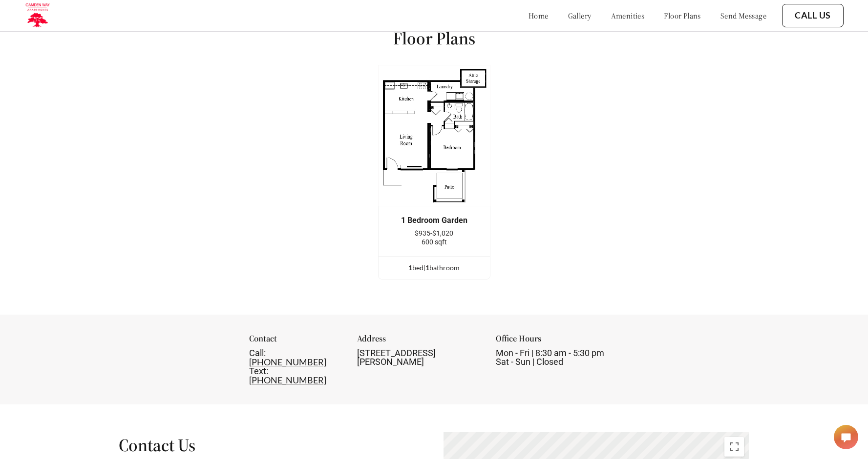 This screenshot has height=459, width=868. I want to click on a: gallery, so click(580, 16).